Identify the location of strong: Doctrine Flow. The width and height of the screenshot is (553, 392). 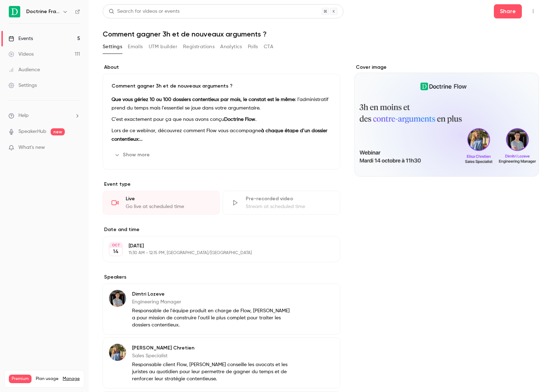
(239, 120).